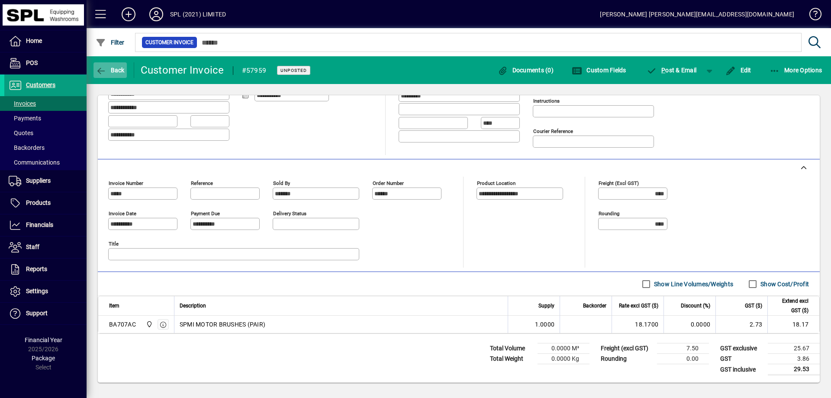 This screenshot has height=398, width=831. Describe the element at coordinates (672, 70) in the screenshot. I see `button: Post & Email` at that location.